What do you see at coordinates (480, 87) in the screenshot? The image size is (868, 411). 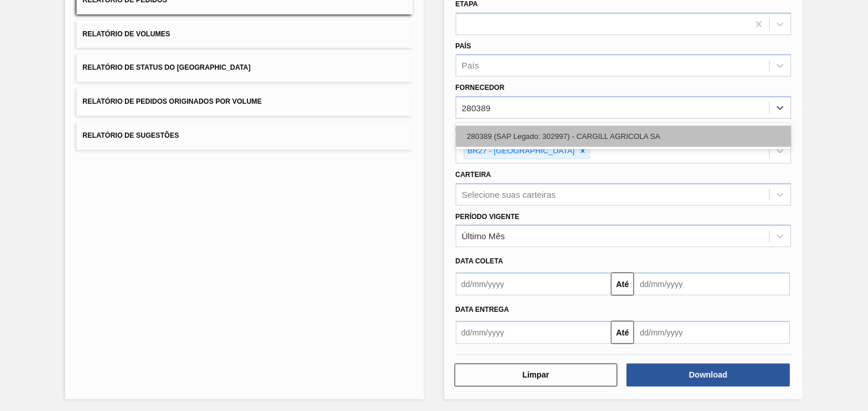 I see `label: Fornecedor` at bounding box center [480, 87].